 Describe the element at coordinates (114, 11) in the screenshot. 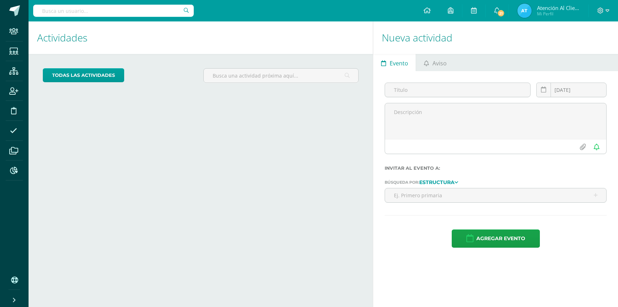

I see `input: Busca un usuario...` at that location.